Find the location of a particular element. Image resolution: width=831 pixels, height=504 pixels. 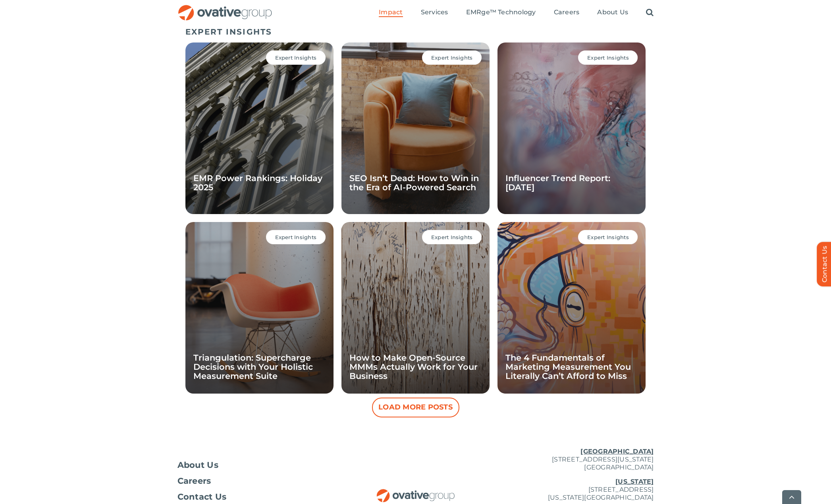

a: Services is located at coordinates (434, 12).